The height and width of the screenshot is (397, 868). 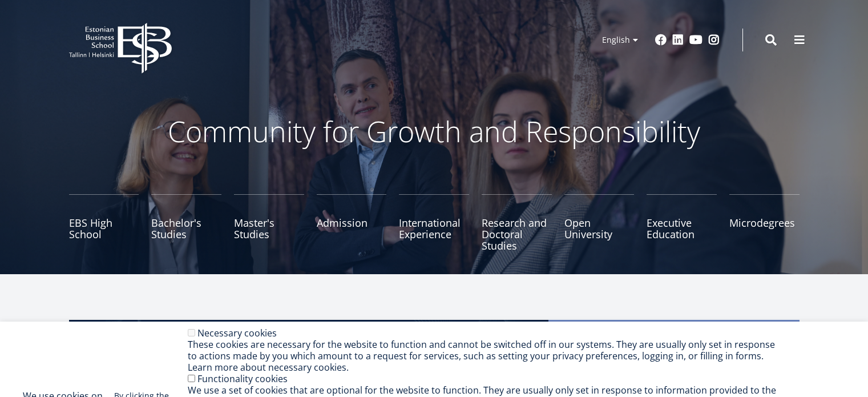 I want to click on div: These cookies are necessary for the website to function and cannot be switched off in our systems..., so click(x=482, y=355).